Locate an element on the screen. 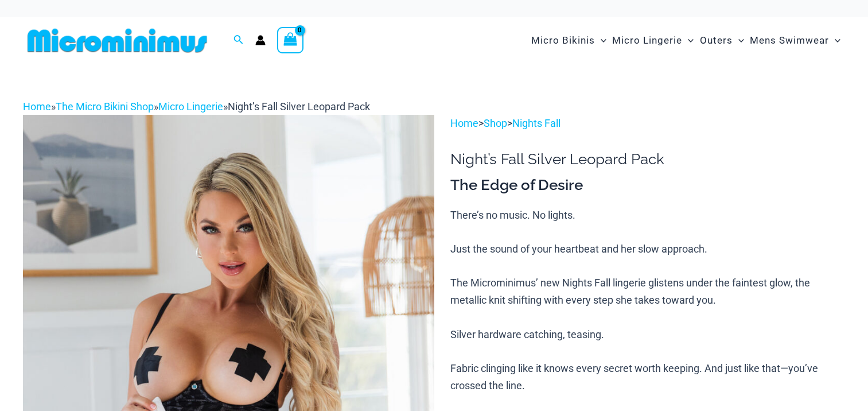  span: Outers is located at coordinates (716, 40).